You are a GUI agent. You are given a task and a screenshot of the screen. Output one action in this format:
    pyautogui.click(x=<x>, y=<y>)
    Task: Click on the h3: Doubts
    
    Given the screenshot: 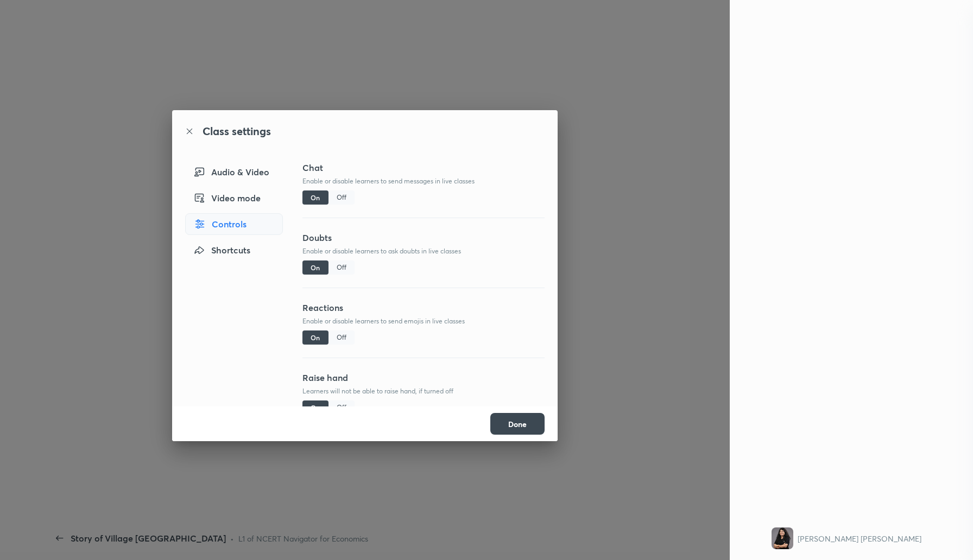 What is the action you would take?
    pyautogui.click(x=423, y=238)
    